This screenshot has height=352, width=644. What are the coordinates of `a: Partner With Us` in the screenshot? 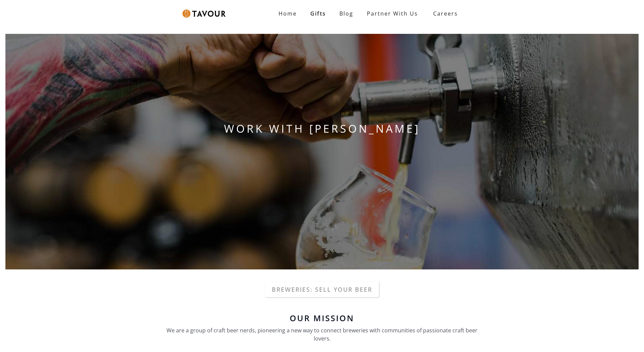 It's located at (392, 13).